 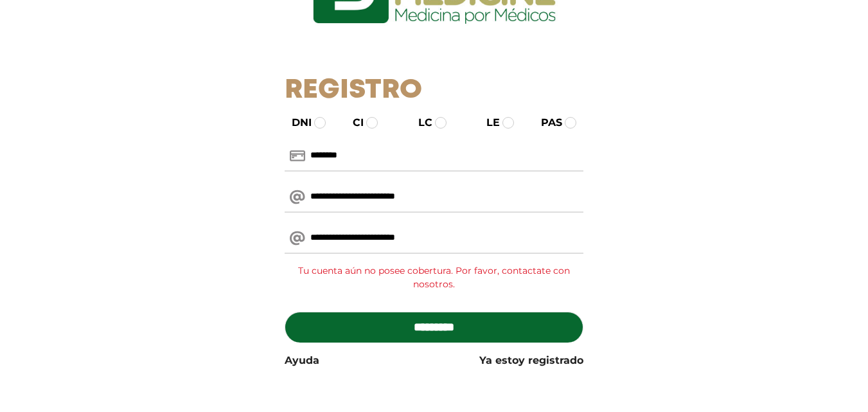 What do you see at coordinates (487, 122) in the screenshot?
I see `label: LE` at bounding box center [487, 122].